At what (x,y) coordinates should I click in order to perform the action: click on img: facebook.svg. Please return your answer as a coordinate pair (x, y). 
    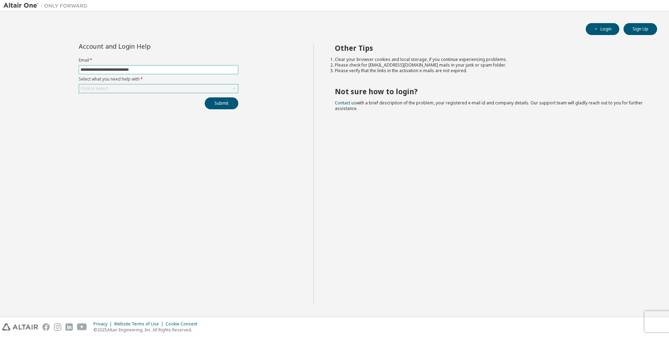
    Looking at the image, I should click on (46, 327).